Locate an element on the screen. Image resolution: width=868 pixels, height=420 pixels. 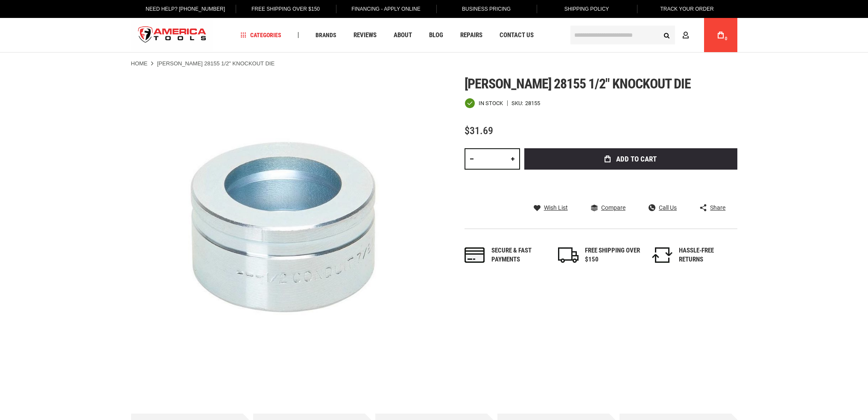
a: Compare is located at coordinates (608, 208).